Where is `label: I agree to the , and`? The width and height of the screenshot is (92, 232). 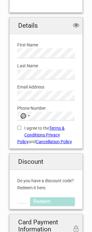 label: I agree to the , and is located at coordinates (46, 135).